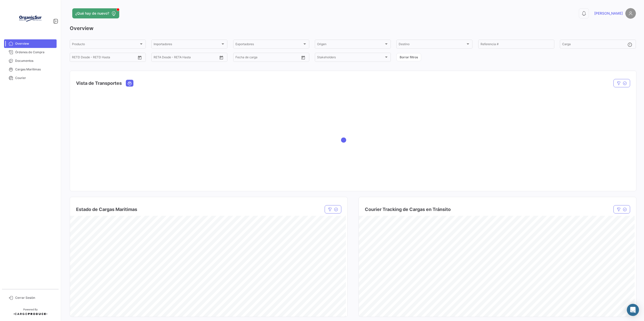 The height and width of the screenshot is (321, 644). What do you see at coordinates (30, 70) in the screenshot?
I see `a: Cargas Marítimas` at bounding box center [30, 70].